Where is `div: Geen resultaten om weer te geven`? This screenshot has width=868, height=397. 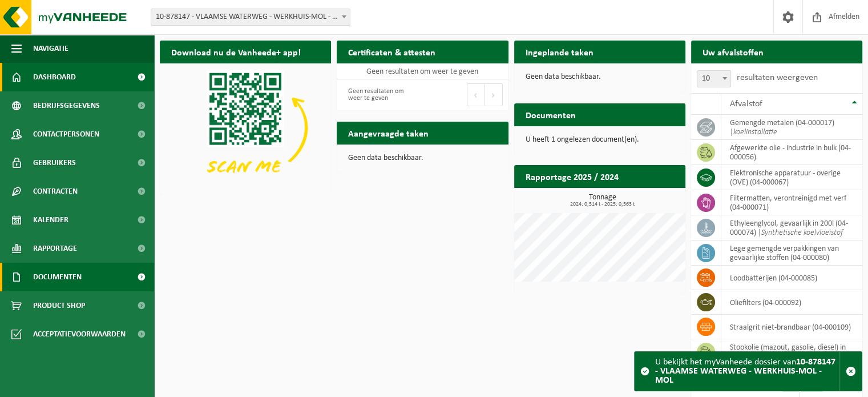 div: Geen resultaten om weer te geven is located at coordinates (380, 95).